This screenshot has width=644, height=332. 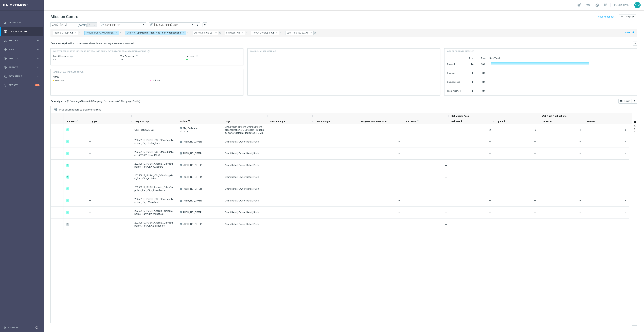 What do you see at coordinates (501, 121) in the screenshot?
I see `span: Opened` at bounding box center [501, 121].